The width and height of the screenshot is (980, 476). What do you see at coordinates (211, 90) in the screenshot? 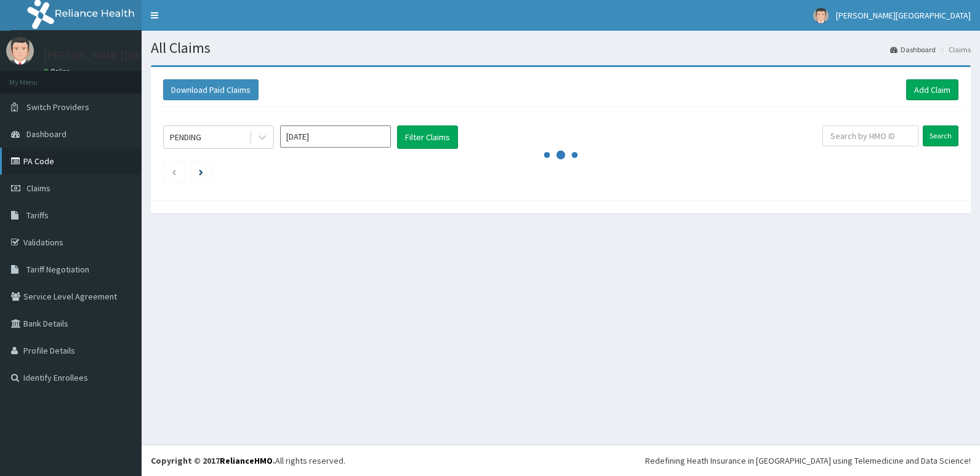
I see `button: Download Paid Claims` at bounding box center [211, 90].